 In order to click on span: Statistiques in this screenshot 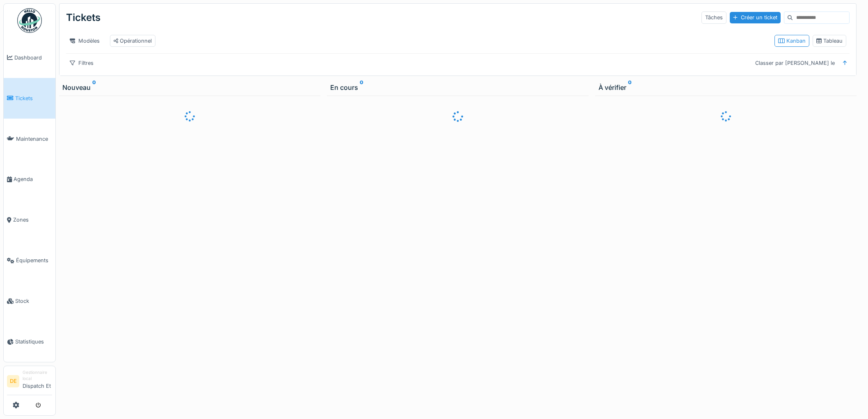, I will do `click(33, 341)`.